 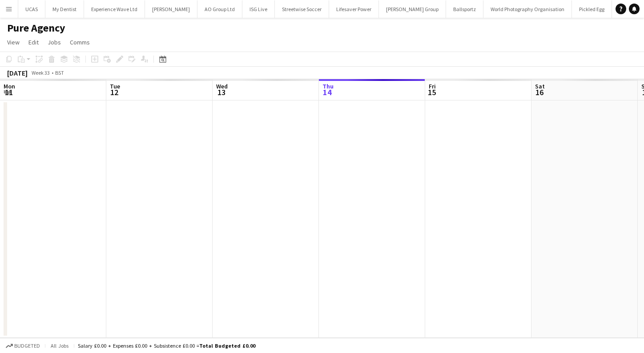 What do you see at coordinates (302, 9) in the screenshot?
I see `button: Streetwise Soccer` at bounding box center [302, 9].